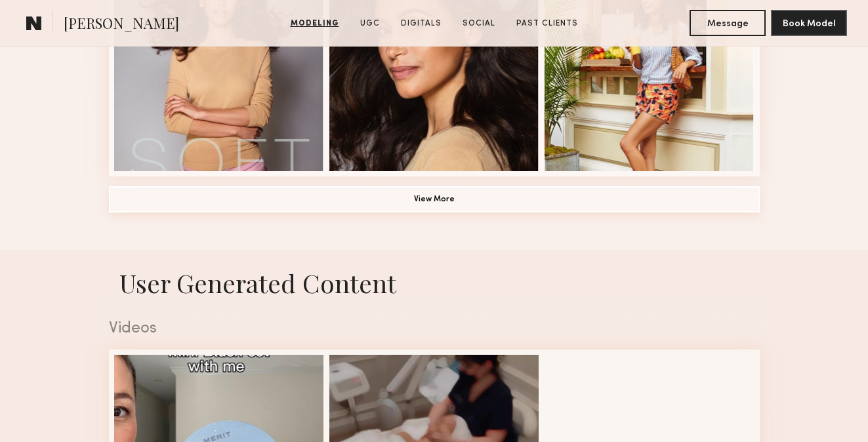  I want to click on button: Book Model, so click(809, 23).